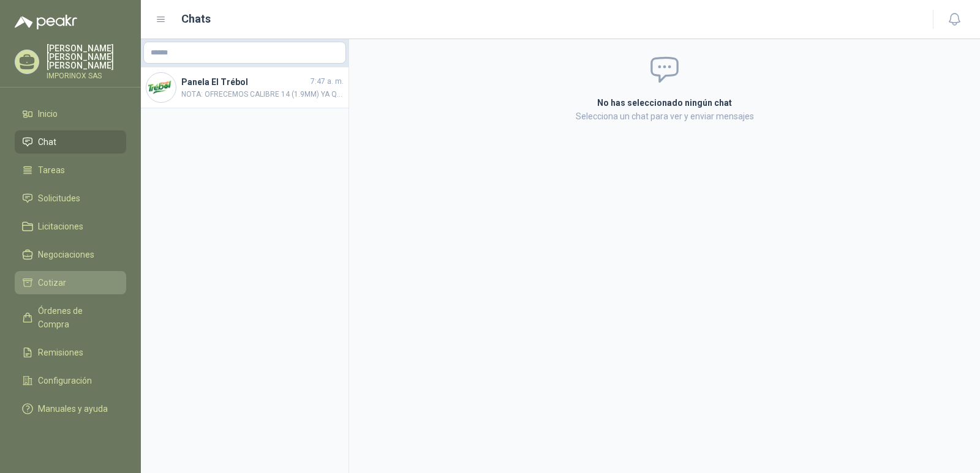 The image size is (980, 473). What do you see at coordinates (196, 19) in the screenshot?
I see `h1: Chats` at bounding box center [196, 19].